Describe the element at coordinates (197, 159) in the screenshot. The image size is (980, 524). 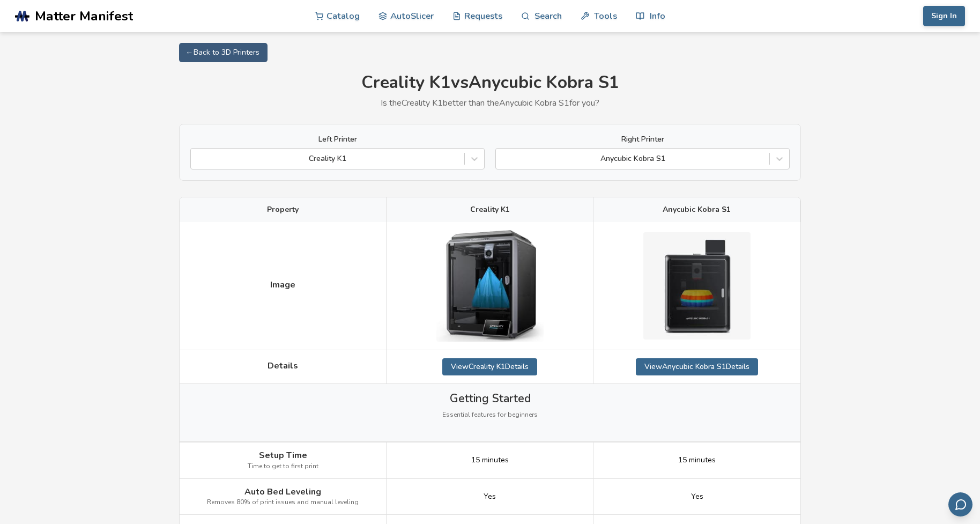
I see `input: Creality K1` at that location.